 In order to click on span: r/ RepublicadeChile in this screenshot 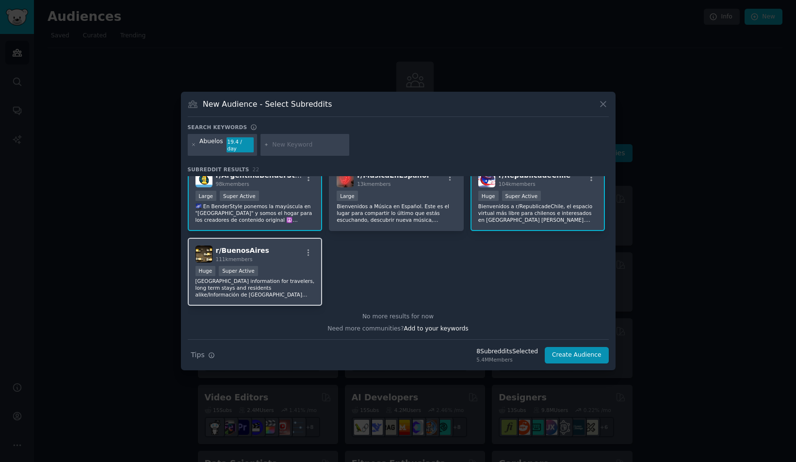, I will do `click(535, 175)`.